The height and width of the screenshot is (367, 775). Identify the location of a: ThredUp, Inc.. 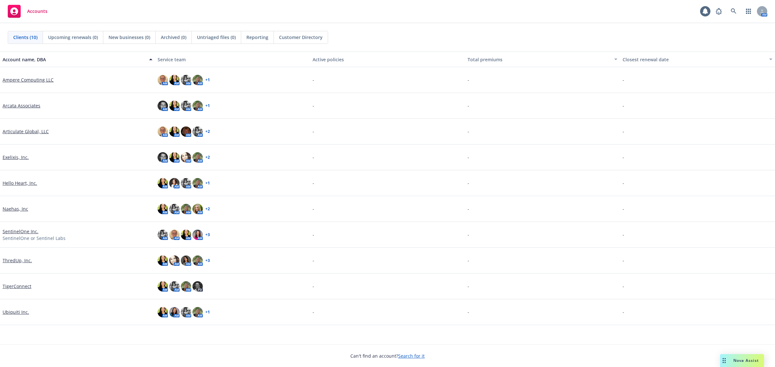
(17, 260).